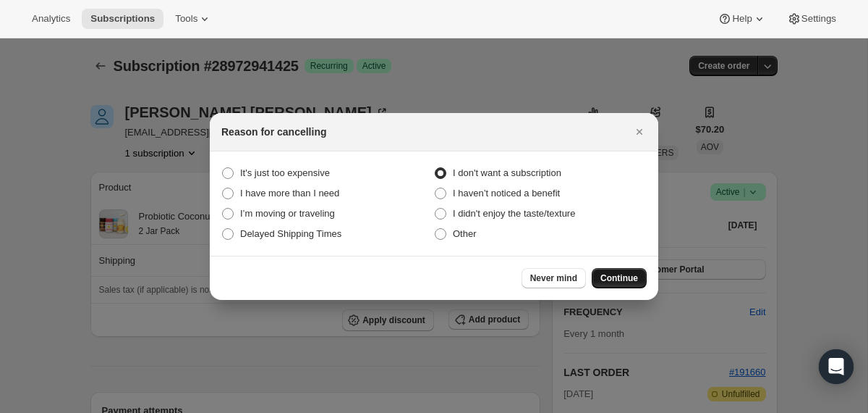 This screenshot has height=413, width=868. I want to click on span: I haven’t noticed a benefit, so click(506, 193).